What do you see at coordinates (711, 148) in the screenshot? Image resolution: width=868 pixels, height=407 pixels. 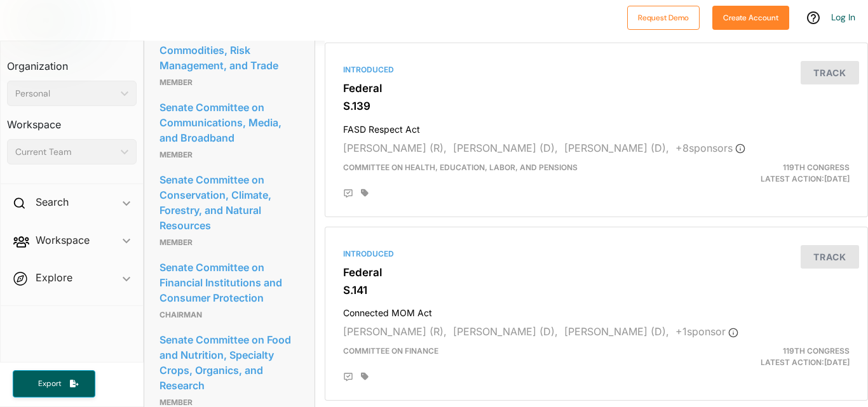 I see `span: + 8 sponsor s` at bounding box center [711, 148].